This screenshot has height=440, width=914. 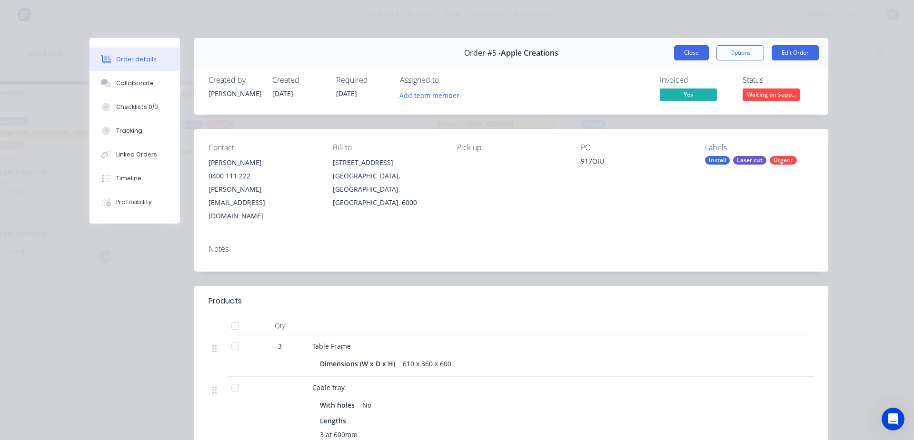 What do you see at coordinates (529, 53) in the screenshot?
I see `span: Apple Creations` at bounding box center [529, 53].